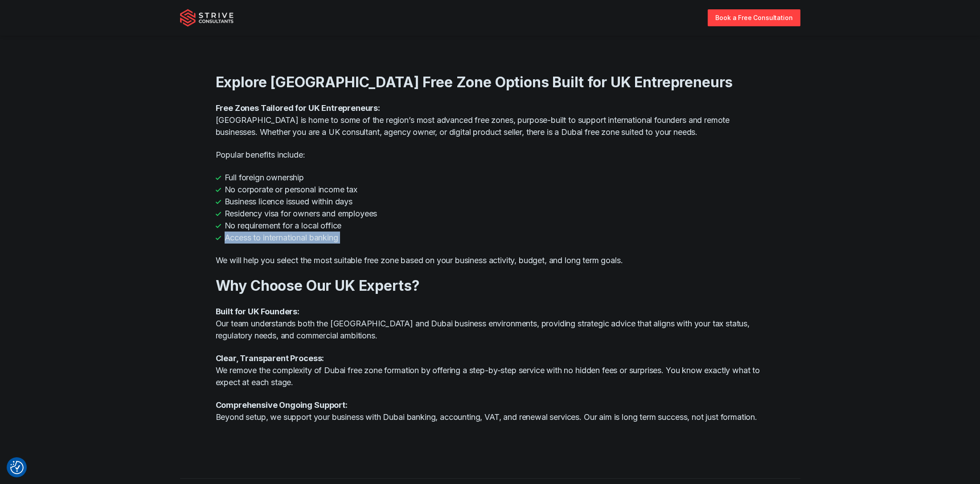 The image size is (980, 484). I want to click on li: Full foreign ownership, so click(490, 177).